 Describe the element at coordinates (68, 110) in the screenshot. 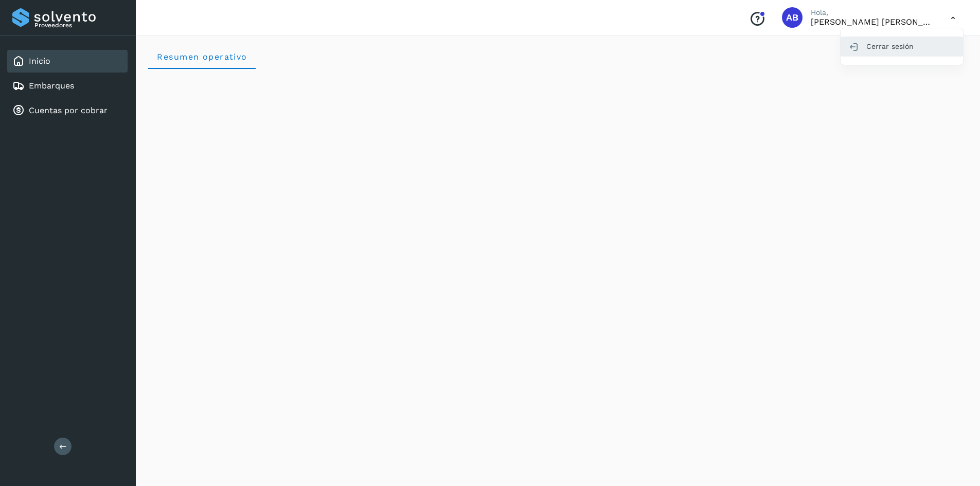

I see `a: Cuentas por cobrar` at that location.